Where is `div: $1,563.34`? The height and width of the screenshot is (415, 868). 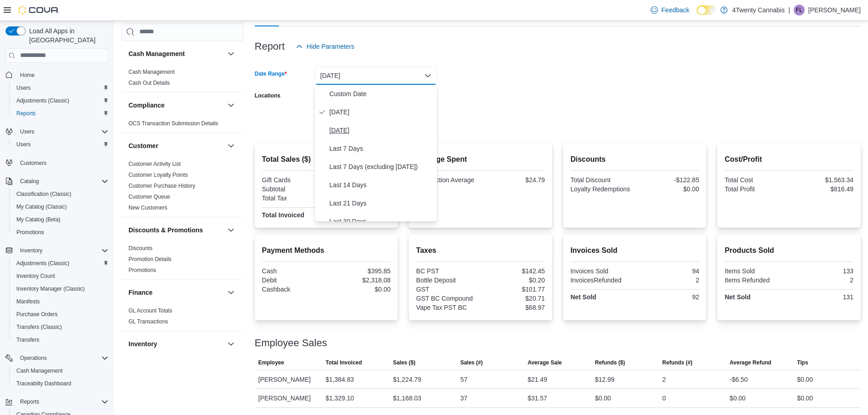
div: $1,563.34 is located at coordinates (822, 180).